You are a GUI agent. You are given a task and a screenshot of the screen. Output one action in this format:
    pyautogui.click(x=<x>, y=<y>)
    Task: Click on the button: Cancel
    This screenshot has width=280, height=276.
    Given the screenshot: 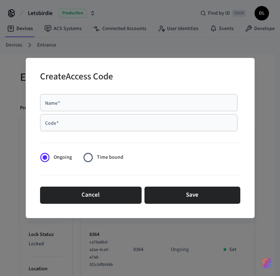 What is the action you would take?
    pyautogui.click(x=91, y=195)
    